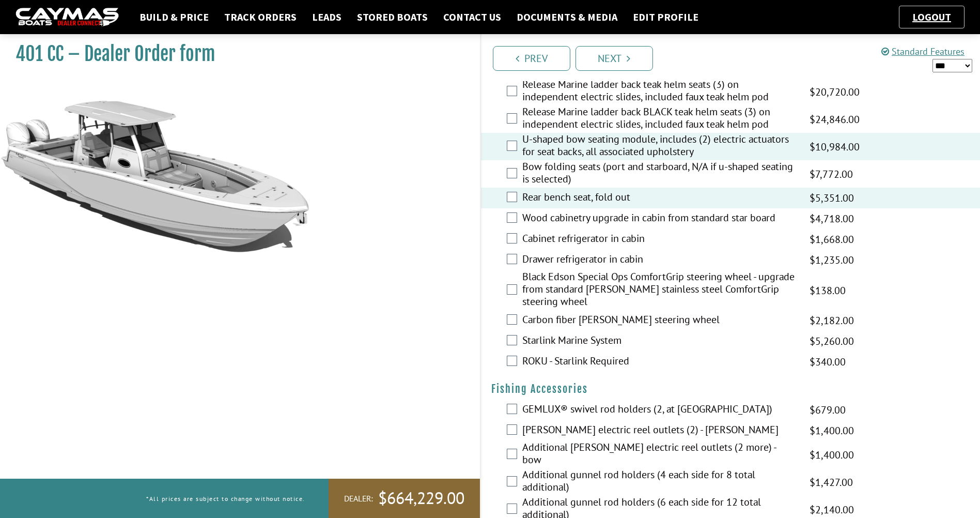 This screenshot has height=518, width=980. I want to click on span: $5,260.00, so click(831, 341).